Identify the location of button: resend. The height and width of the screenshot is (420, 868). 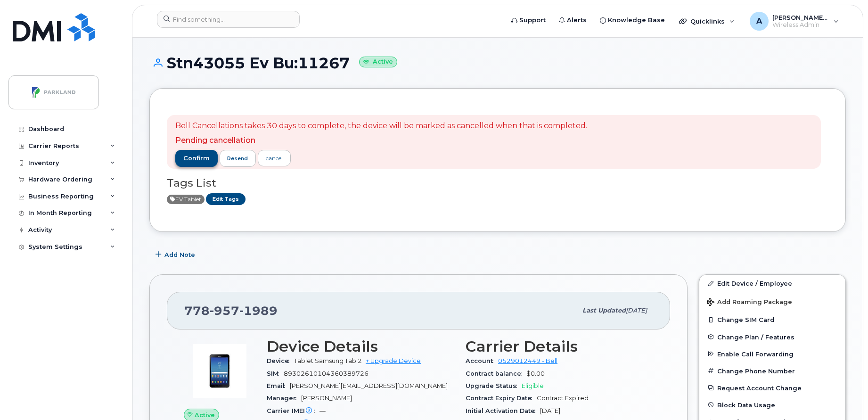
(238, 158).